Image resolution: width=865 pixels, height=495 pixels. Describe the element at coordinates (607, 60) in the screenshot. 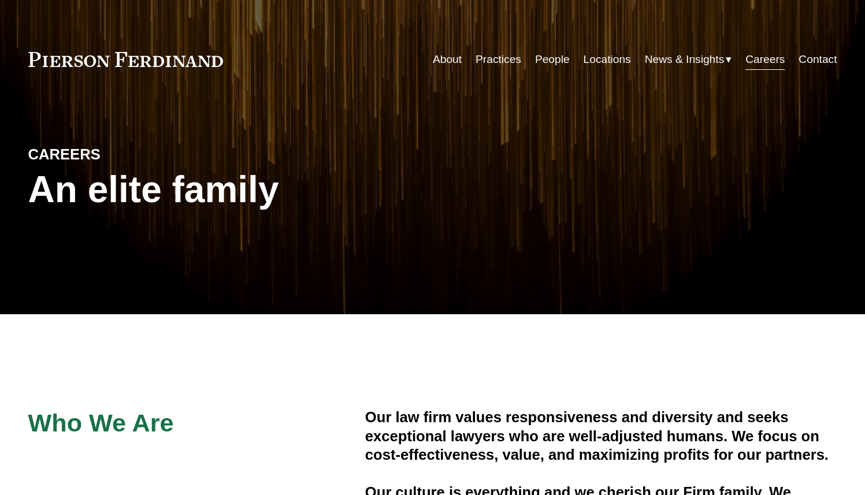

I see `a: Locations` at that location.